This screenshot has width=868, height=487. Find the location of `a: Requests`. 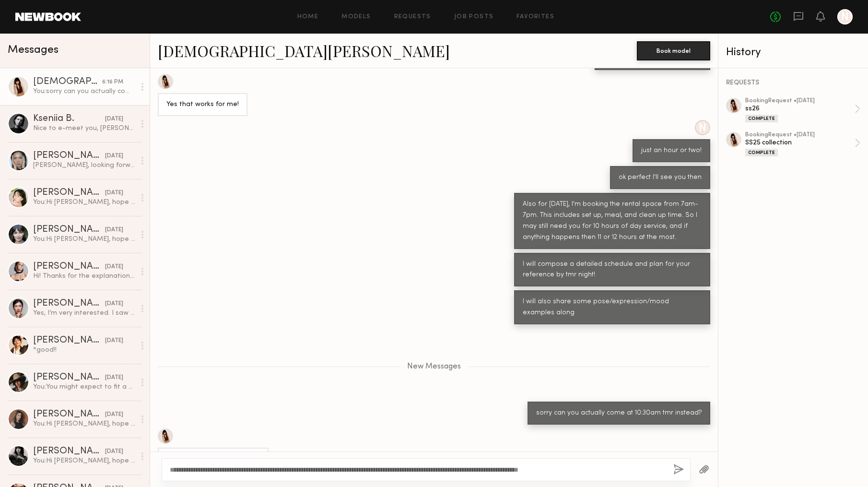

a: Requests is located at coordinates (413, 17).